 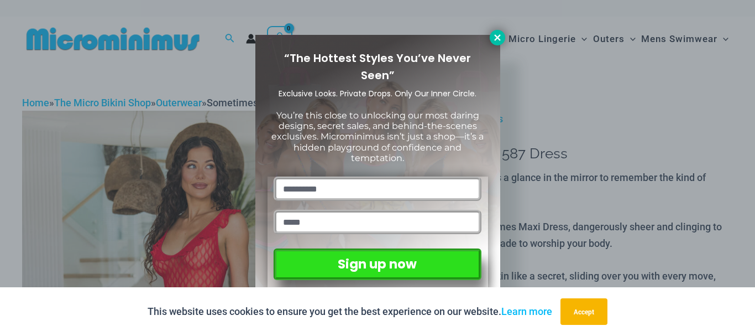 I want to click on span: “The Hottest Styles You’ve Never Seen”, so click(x=378, y=66).